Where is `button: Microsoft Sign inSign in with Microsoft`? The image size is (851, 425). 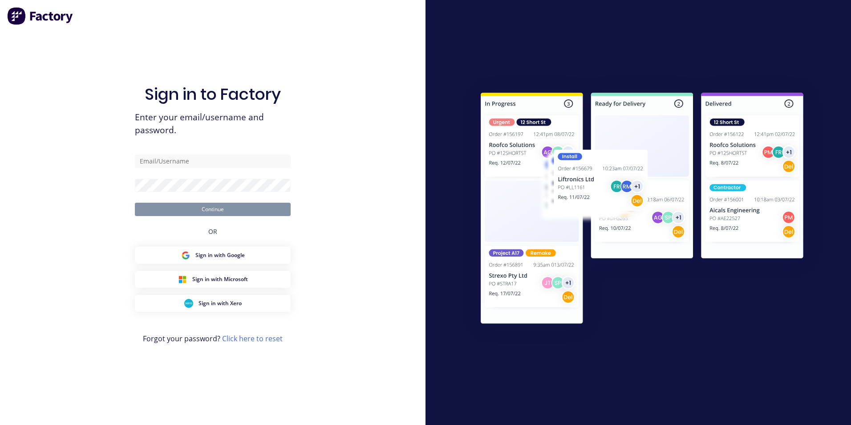 button: Microsoft Sign inSign in with Microsoft is located at coordinates (213, 279).